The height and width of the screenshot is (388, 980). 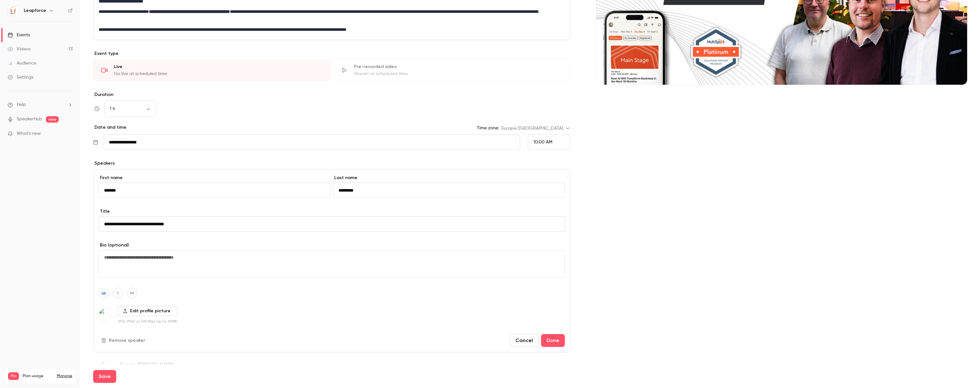 I want to click on div: Audience, so click(x=21, y=63).